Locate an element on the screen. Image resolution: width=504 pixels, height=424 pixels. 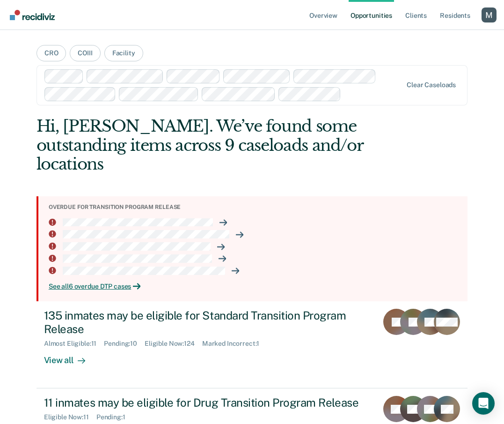
div: Pending : 10 is located at coordinates (124, 343).